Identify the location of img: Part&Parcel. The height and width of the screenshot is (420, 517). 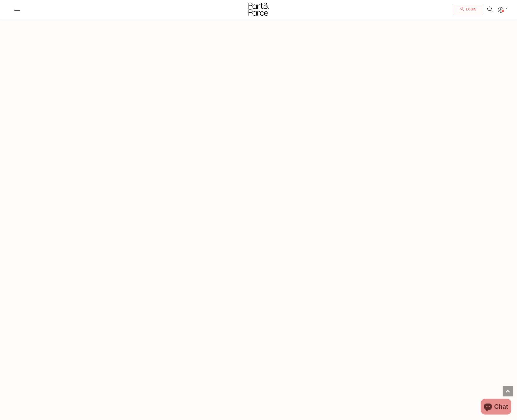
(259, 9).